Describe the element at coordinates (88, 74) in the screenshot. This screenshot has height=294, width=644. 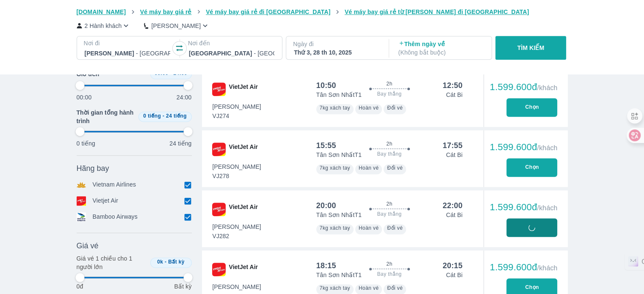
I see `span: Giờ đến` at that location.